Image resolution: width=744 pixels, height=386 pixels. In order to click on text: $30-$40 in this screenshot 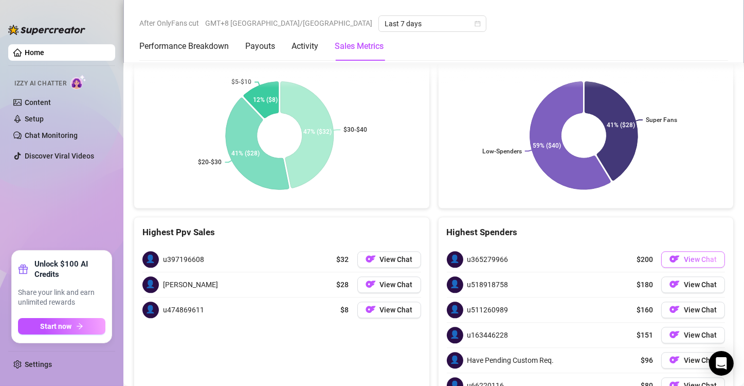, I will do `click(355, 130)`.